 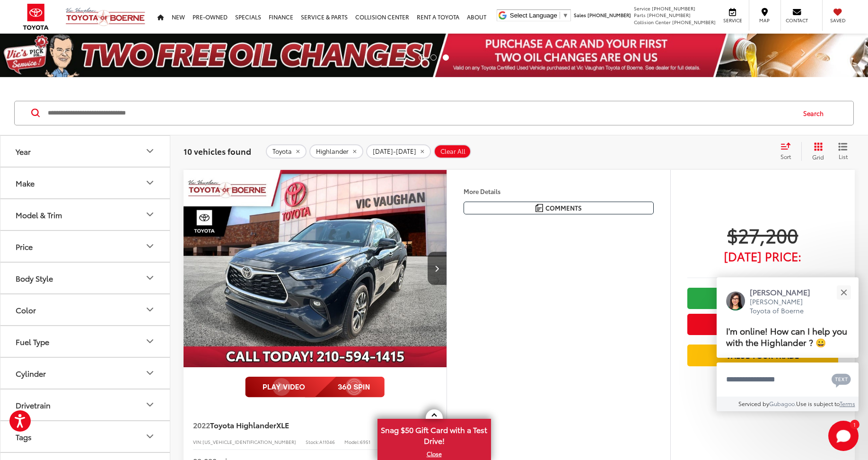 What do you see at coordinates (421, 113) in the screenshot?
I see `input: Search by Make, Model, or Keyword` at bounding box center [421, 113].